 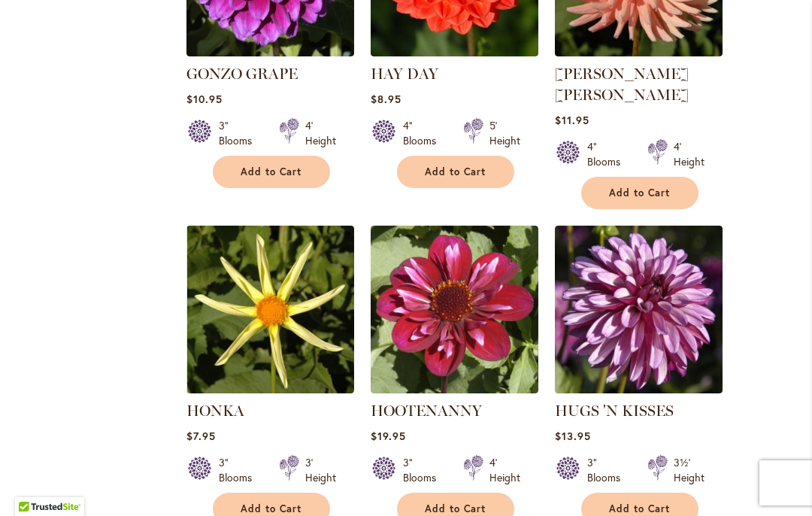 What do you see at coordinates (638, 52) in the screenshot?
I see `a: HEATHER MARIE` at bounding box center [638, 52].